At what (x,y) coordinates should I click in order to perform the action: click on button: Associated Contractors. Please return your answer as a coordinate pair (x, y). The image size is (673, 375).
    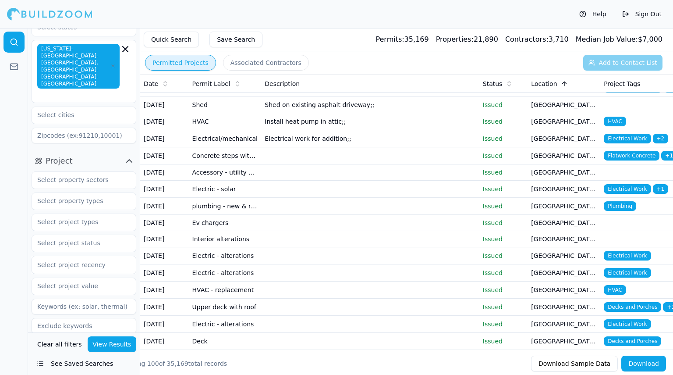
    Looking at the image, I should click on (266, 63).